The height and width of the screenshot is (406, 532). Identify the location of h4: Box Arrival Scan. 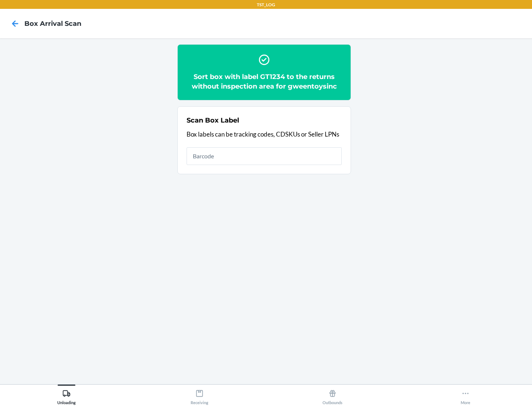
(53, 24).